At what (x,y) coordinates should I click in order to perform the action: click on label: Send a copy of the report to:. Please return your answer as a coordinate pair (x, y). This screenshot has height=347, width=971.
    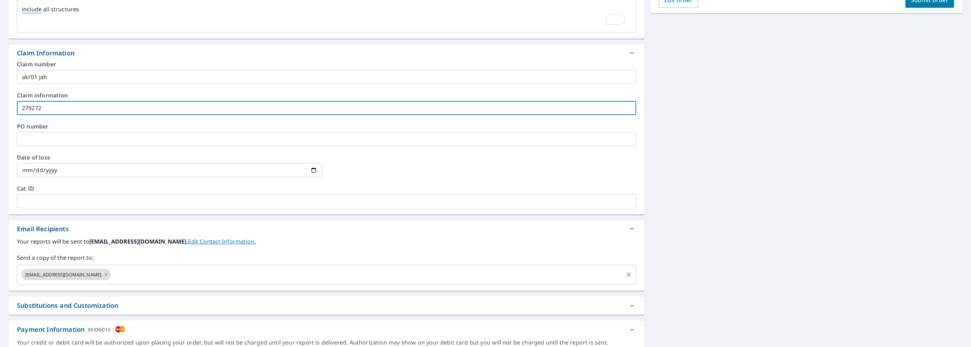
    Looking at the image, I should click on (327, 258).